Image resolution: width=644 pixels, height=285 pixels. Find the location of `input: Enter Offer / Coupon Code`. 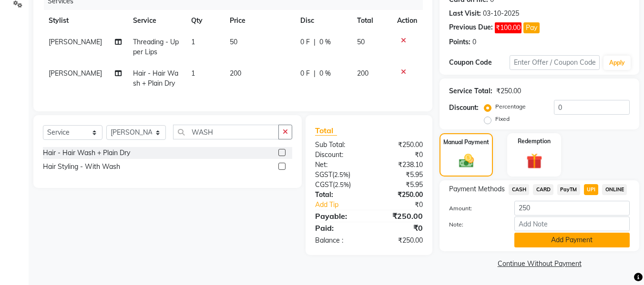

input: Enter Offer / Coupon Code is located at coordinates (555, 62).